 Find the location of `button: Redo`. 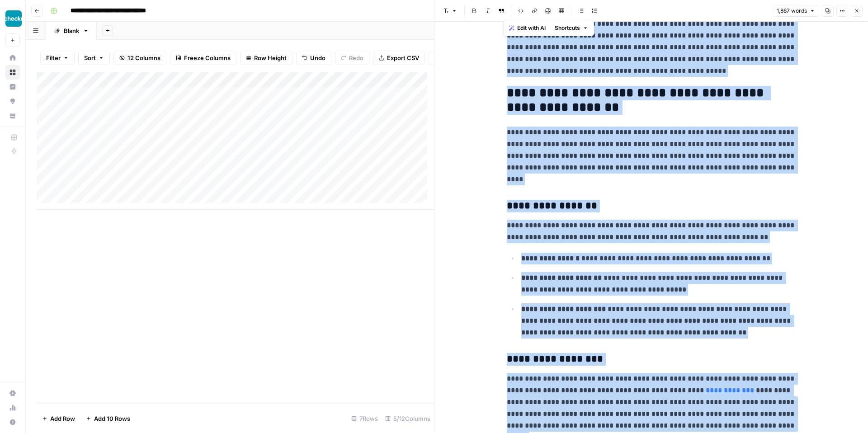

button: Redo is located at coordinates (352, 58).